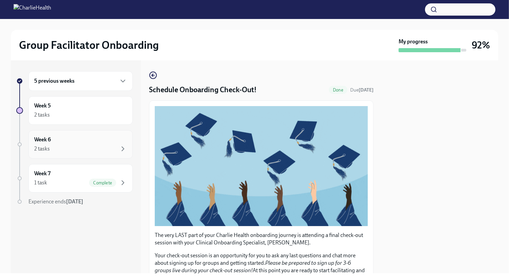 This screenshot has height=280, width=509. What do you see at coordinates (42, 173) in the screenshot?
I see `h6: Week 7` at bounding box center [42, 173].